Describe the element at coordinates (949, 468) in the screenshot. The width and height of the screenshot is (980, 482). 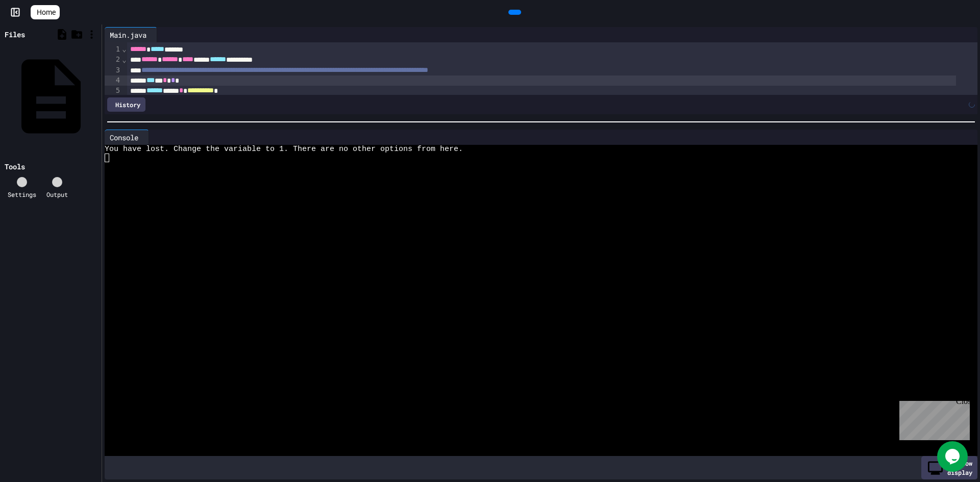
I see `div: Show display` at that location.